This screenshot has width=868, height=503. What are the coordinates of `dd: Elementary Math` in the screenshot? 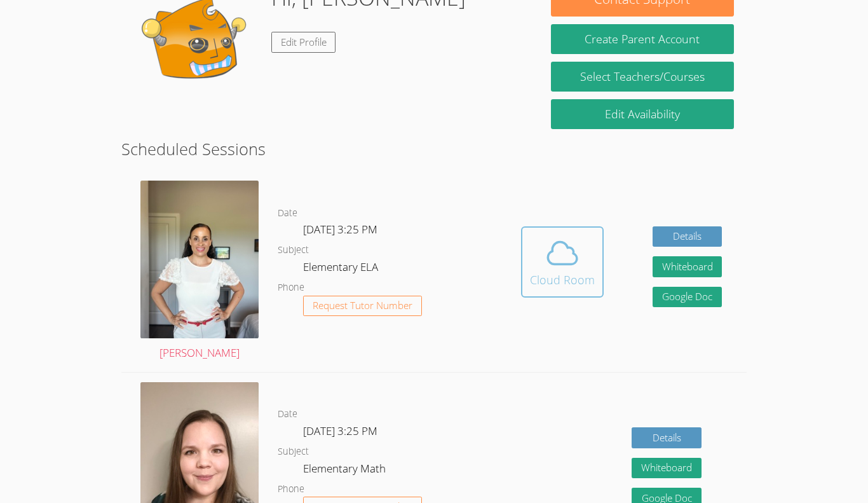 It's located at (346, 470).